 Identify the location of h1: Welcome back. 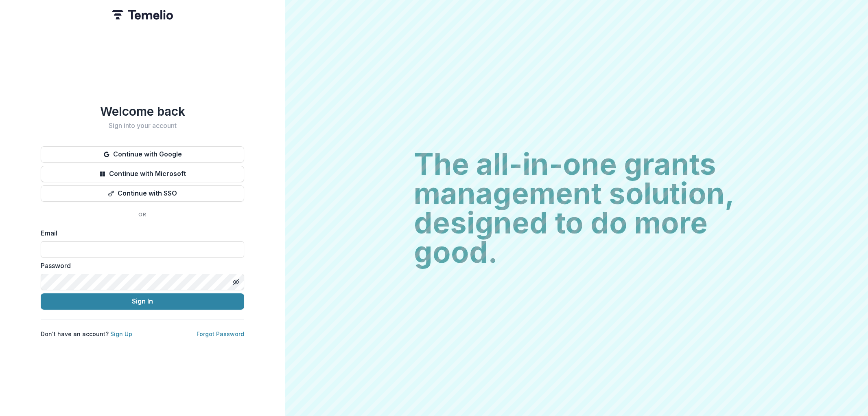
(142, 111).